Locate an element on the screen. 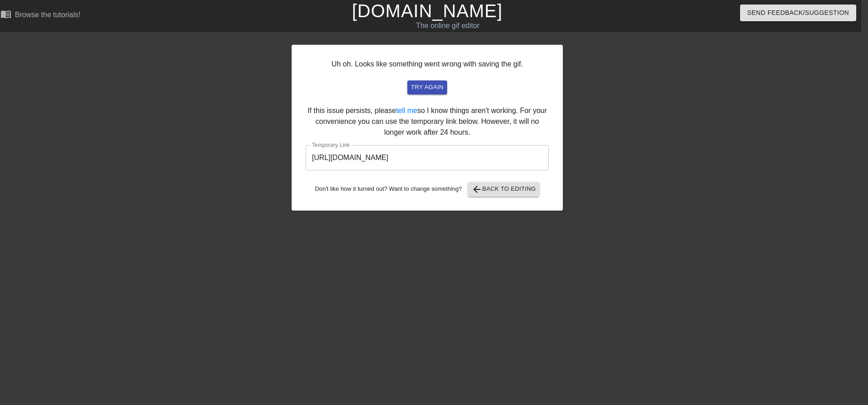  button: Send Feedback/Suggestion is located at coordinates (798, 13).